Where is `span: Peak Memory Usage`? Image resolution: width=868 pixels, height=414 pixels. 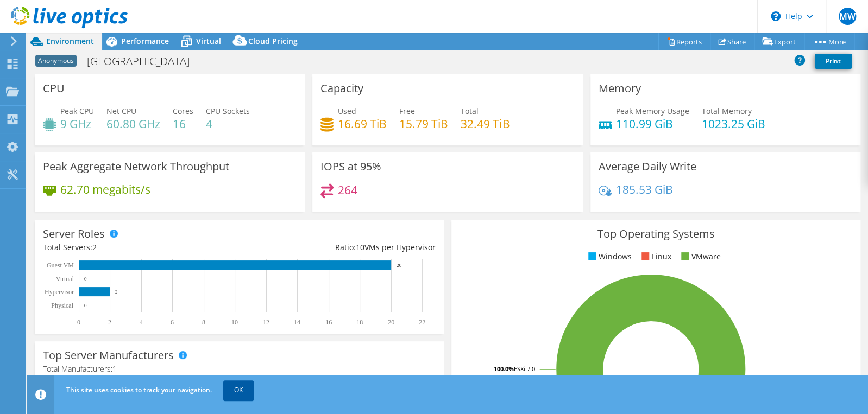
span: Peak Memory Usage is located at coordinates (653, 111).